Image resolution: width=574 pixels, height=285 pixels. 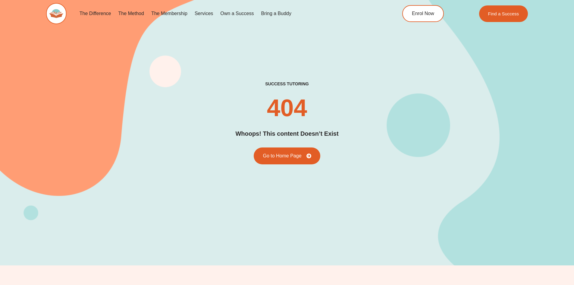 What do you see at coordinates (423, 14) in the screenshot?
I see `a: Enrol Now` at bounding box center [423, 14].